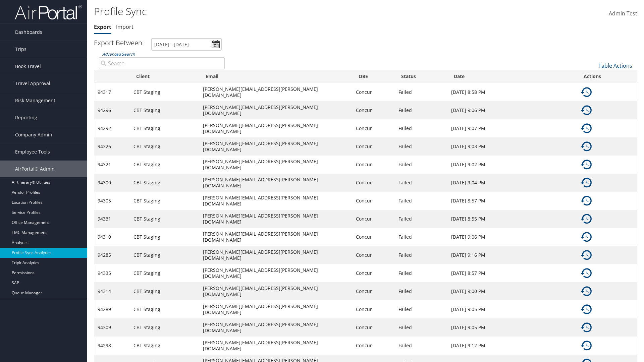 Image resolution: width=644 pixels, height=362 pixels. I want to click on h3: Export Between:, so click(119, 43).